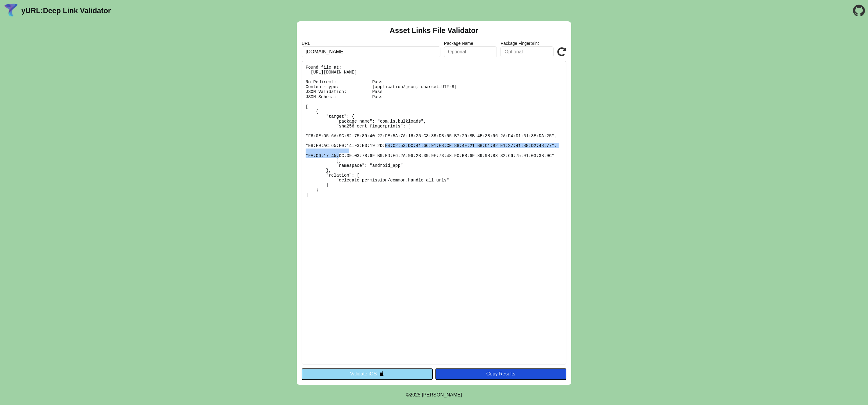 The image size is (868, 405). I want to click on div: Copy Results, so click(501, 374).